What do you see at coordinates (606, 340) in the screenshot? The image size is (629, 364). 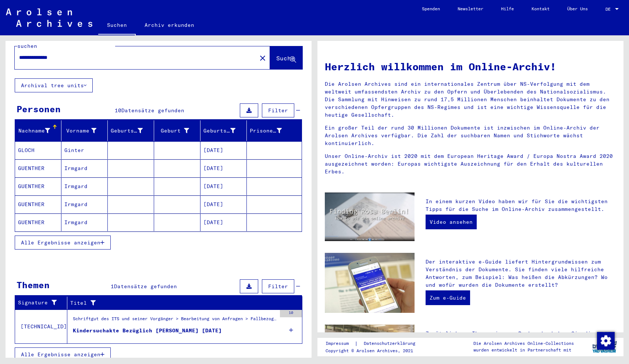 I see `div: Zustimmung ändern` at bounding box center [606, 340].